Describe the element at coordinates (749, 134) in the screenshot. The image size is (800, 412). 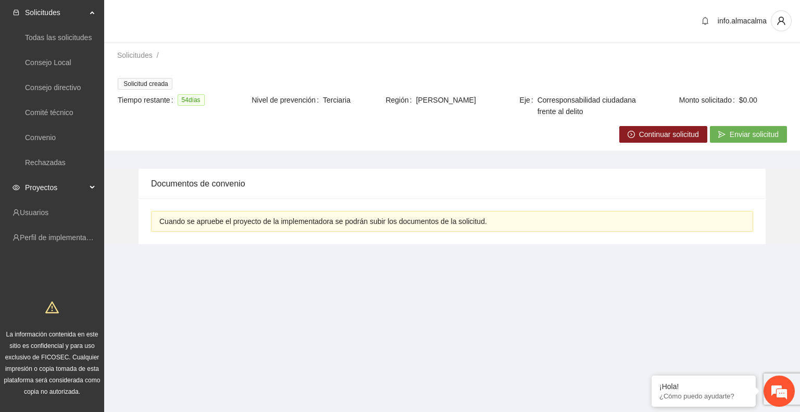
I see `button: sendEnviar solicitud` at that location.